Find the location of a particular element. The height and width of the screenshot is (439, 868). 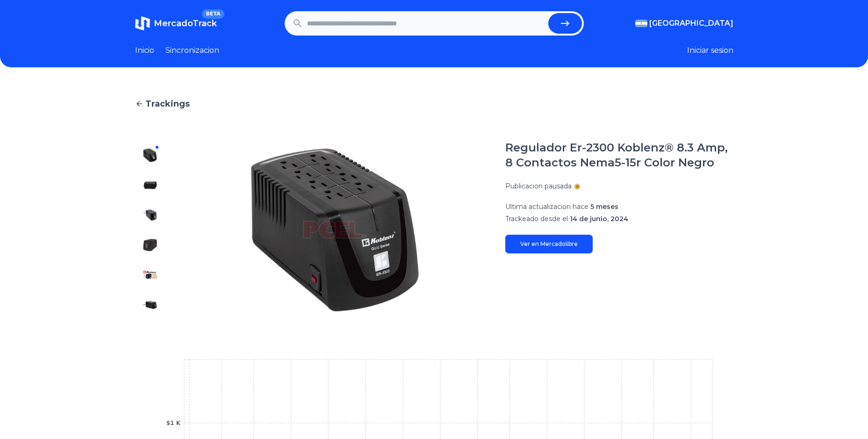

h1: Regulador Er-2300 Koblenz® 8.3 Amp, 8 Contactos Nema5-15r Color Negro is located at coordinates (619, 155).